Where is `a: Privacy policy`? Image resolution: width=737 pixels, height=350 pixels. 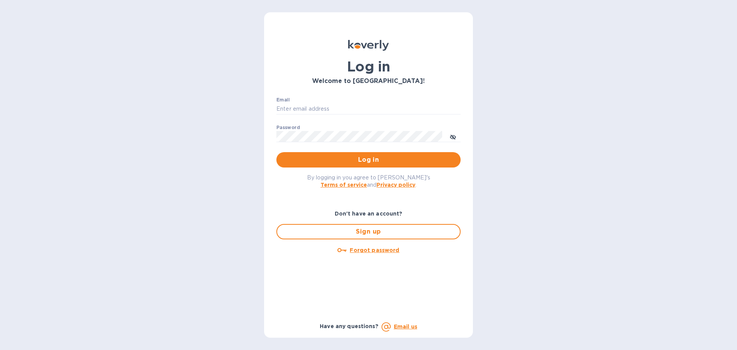 a: Privacy policy is located at coordinates (396, 185).